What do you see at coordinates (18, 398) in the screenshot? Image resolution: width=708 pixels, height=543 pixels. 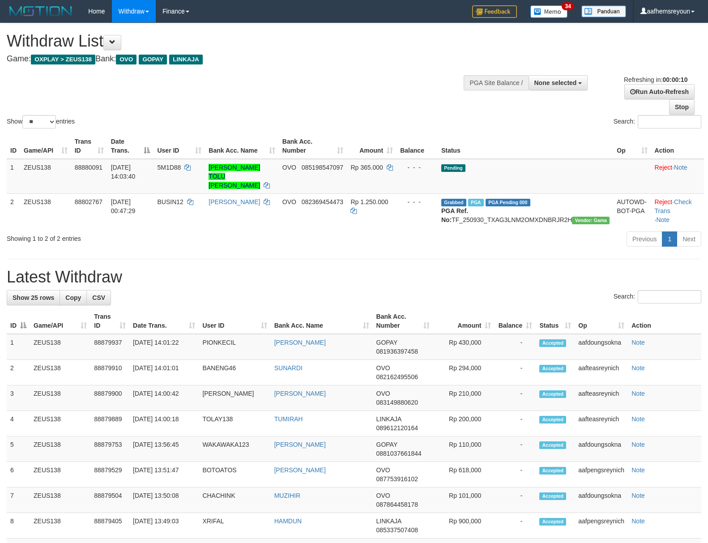 I see `td: 3` at bounding box center [18, 398].